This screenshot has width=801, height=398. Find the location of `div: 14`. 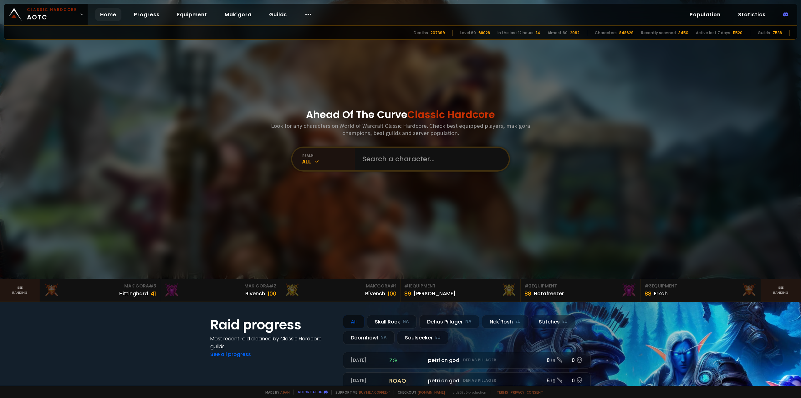

div: 14 is located at coordinates (538, 33).